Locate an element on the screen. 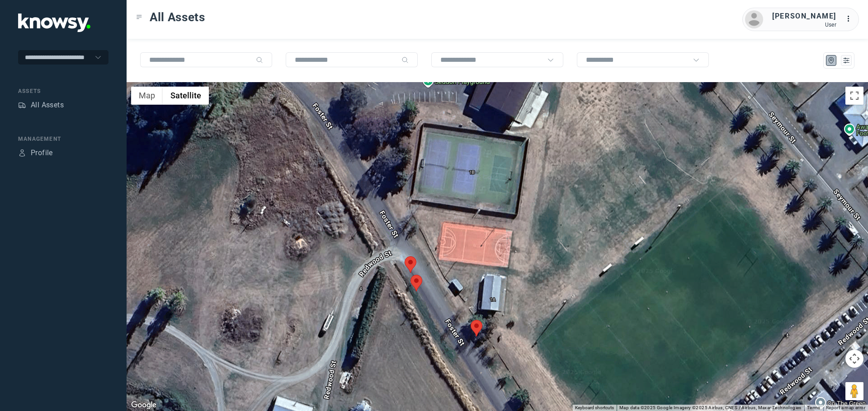  div: Toggle Menu is located at coordinates (139, 17).